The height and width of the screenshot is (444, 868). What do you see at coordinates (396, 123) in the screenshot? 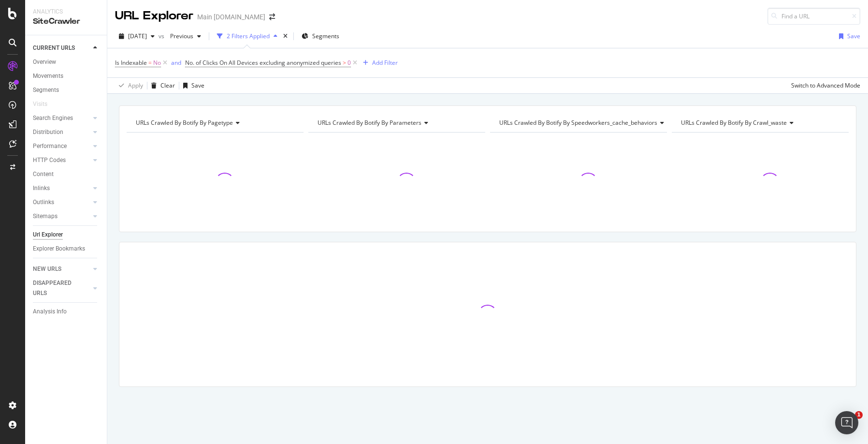
I see `h4: URLs Crawled By Botify By parameters` at bounding box center [396, 123].